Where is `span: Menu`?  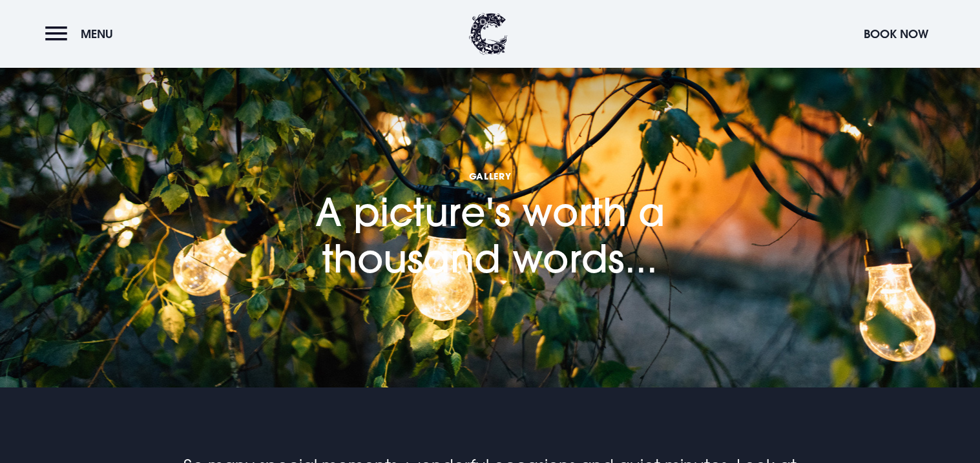
span: Menu is located at coordinates (97, 34).